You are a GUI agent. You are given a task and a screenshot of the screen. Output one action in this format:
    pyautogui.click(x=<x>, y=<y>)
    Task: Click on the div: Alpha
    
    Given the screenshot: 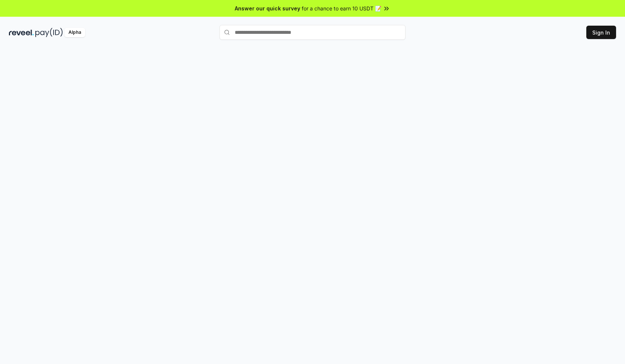 What is the action you would take?
    pyautogui.click(x=75, y=33)
    